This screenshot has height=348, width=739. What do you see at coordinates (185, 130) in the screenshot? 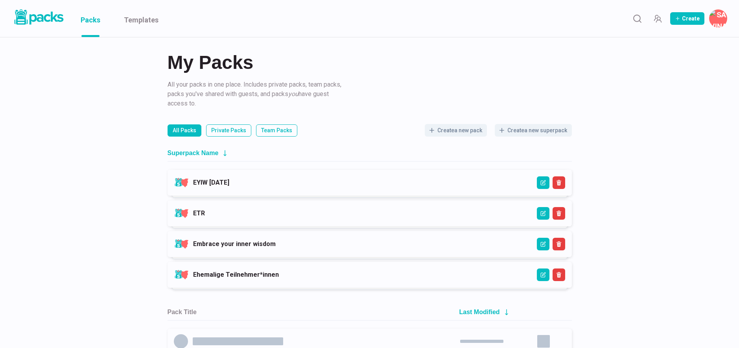
I see `p: All Packs` at bounding box center [185, 130].